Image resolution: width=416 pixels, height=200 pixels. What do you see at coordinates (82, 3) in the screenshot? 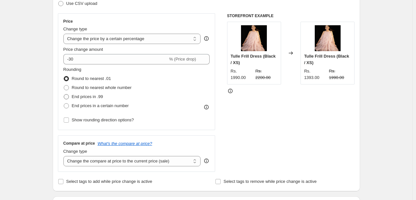
I see `span: Use CSV upload` at bounding box center [82, 3].